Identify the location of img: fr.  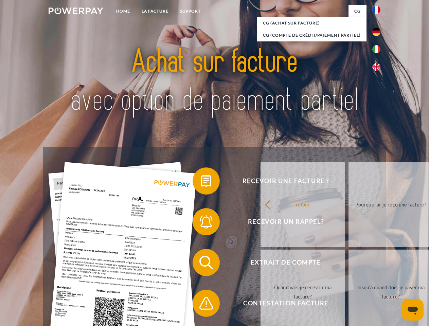
(376, 10).